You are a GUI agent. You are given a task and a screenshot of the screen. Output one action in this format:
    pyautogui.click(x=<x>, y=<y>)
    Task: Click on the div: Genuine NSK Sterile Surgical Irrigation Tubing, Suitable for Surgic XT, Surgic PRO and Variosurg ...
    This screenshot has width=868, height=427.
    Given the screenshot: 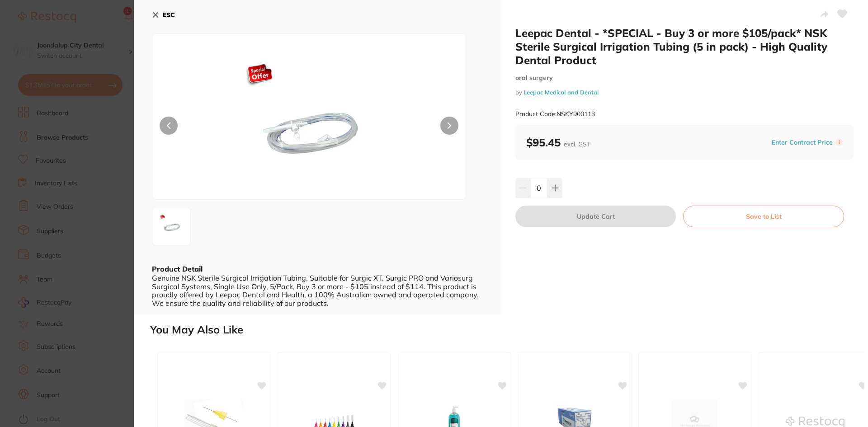 What is the action you would take?
    pyautogui.click(x=317, y=290)
    